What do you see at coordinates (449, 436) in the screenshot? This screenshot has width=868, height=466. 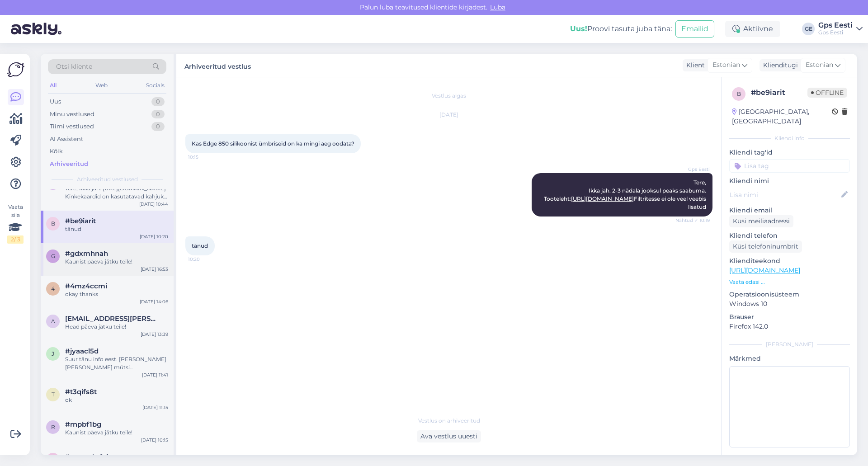 I see `div: Ava vestlus uuesti` at bounding box center [449, 436].